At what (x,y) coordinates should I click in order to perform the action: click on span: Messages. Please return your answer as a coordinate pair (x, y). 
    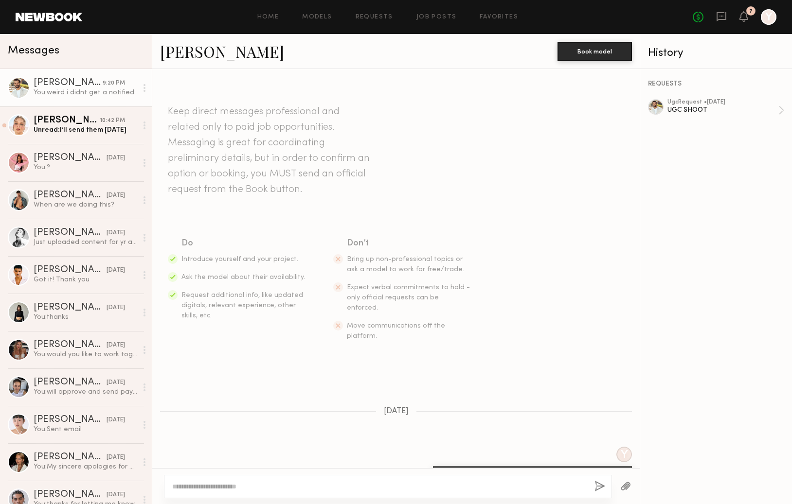
    Looking at the image, I should click on (34, 51).